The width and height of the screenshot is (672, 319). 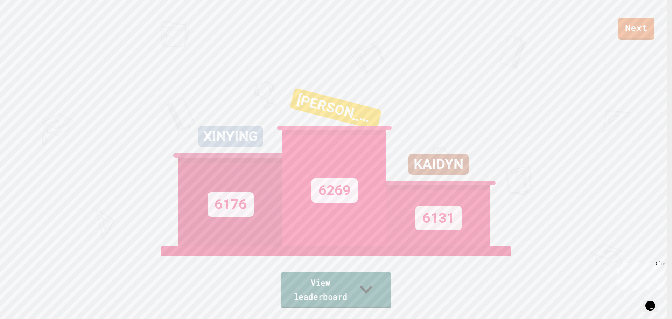 What do you see at coordinates (335, 191) in the screenshot?
I see `div: 6269` at bounding box center [335, 191].